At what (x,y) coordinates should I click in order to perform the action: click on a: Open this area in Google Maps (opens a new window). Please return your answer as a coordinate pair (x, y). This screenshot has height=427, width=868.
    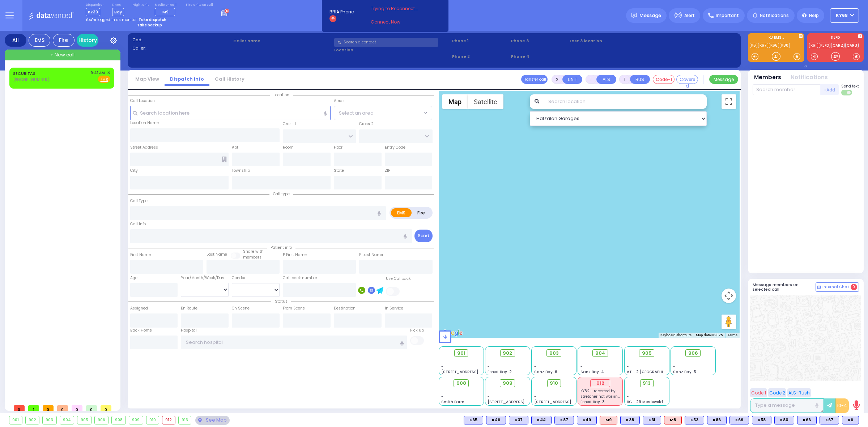
    Looking at the image, I should click on (453, 333).